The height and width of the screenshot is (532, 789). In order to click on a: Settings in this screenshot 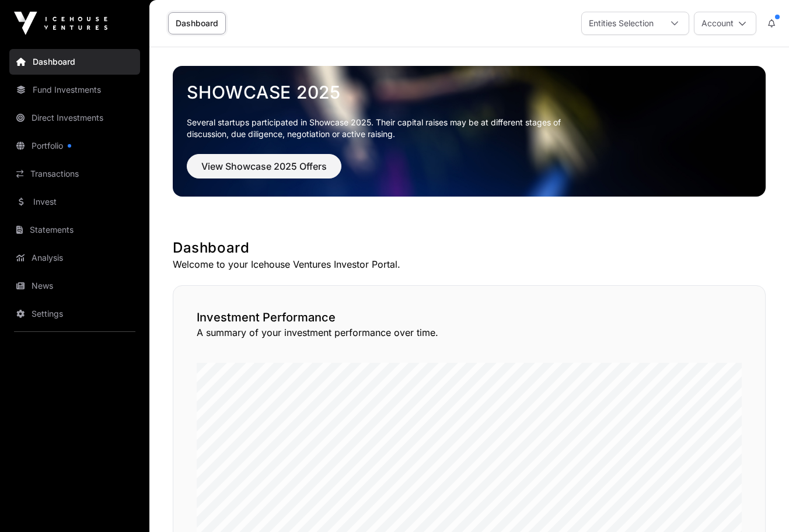, I will do `click(75, 314)`.